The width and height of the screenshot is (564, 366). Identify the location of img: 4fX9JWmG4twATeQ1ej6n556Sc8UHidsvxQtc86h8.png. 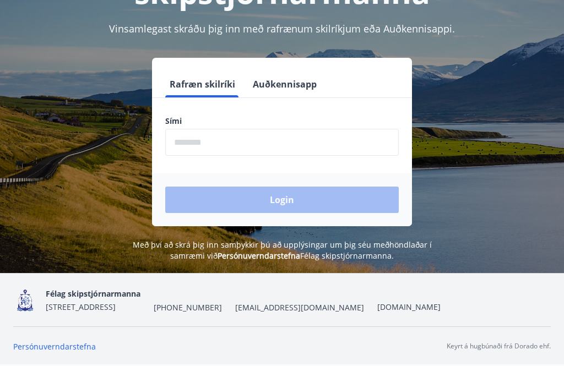
(25, 300).